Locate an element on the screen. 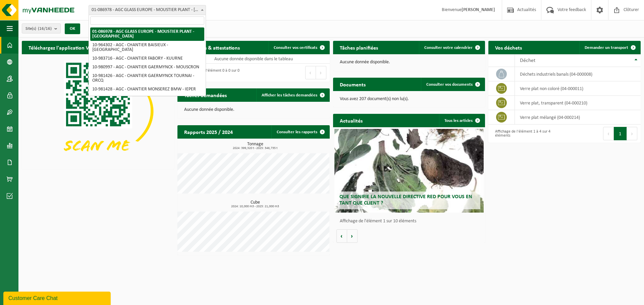 This screenshot has height=305, width=644. span: Que signifie la nouvelle directive RED pour vous en tant que client ? is located at coordinates (406, 200).